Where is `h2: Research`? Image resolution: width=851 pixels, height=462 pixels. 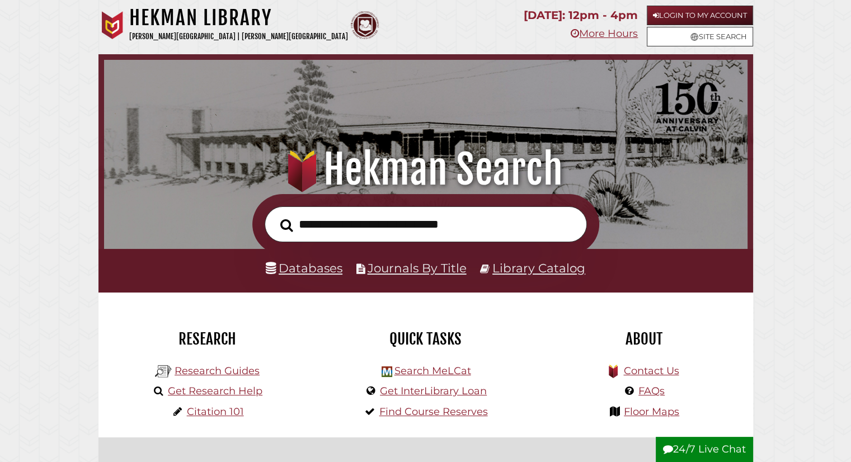
h2: Research is located at coordinates (208, 339).